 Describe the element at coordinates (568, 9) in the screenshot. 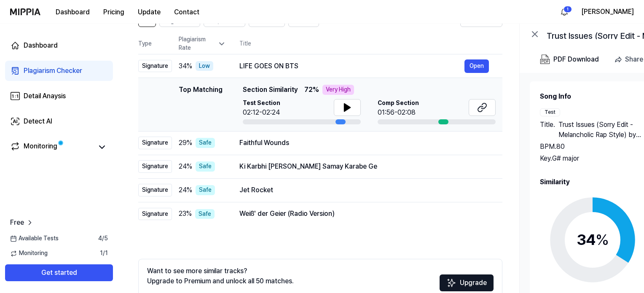

I see `div: 1` at that location.